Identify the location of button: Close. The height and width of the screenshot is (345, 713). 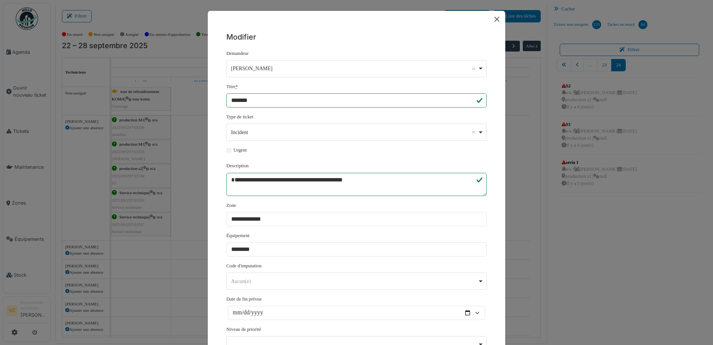
(497, 19).